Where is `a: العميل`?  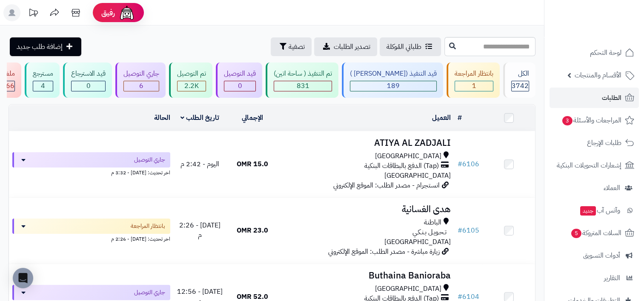 a: العميل is located at coordinates (441, 118).